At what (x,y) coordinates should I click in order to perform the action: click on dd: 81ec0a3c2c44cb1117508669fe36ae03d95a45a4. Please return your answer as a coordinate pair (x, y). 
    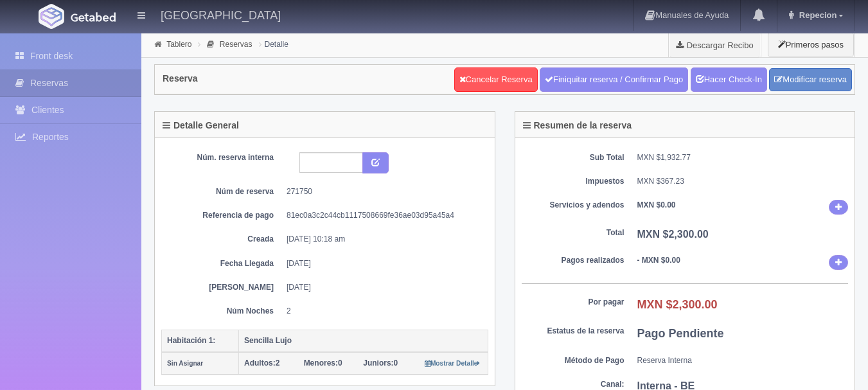
    Looking at the image, I should click on (382, 215).